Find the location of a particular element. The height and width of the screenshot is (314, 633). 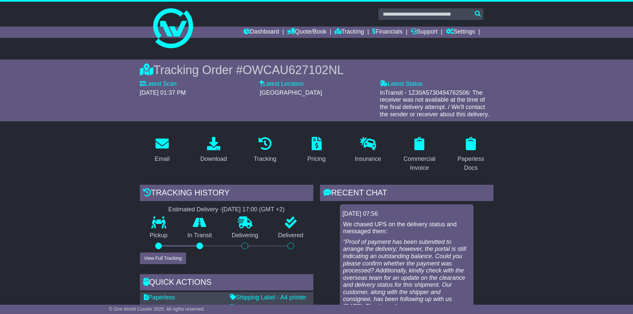

div: Tracking is located at coordinates (265, 159).